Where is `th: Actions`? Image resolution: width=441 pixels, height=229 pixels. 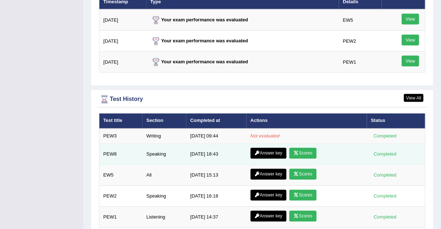 th: Actions is located at coordinates (307, 121).